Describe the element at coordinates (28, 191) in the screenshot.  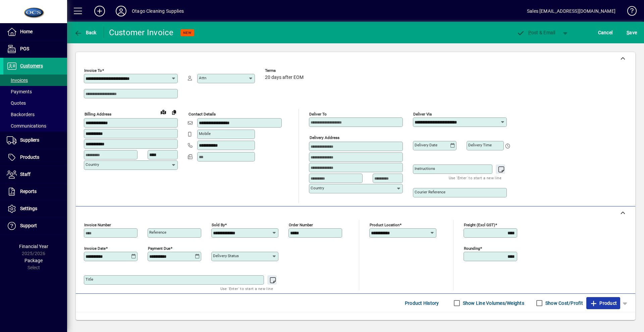
I see `span: Reports` at that location.